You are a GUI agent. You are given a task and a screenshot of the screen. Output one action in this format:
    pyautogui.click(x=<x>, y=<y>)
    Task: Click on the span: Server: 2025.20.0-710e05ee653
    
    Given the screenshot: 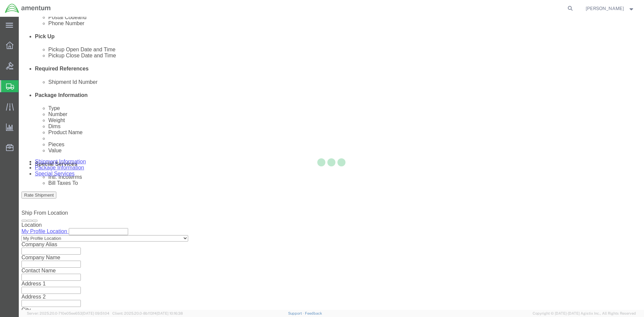 What is the action you would take?
    pyautogui.click(x=68, y=313)
    